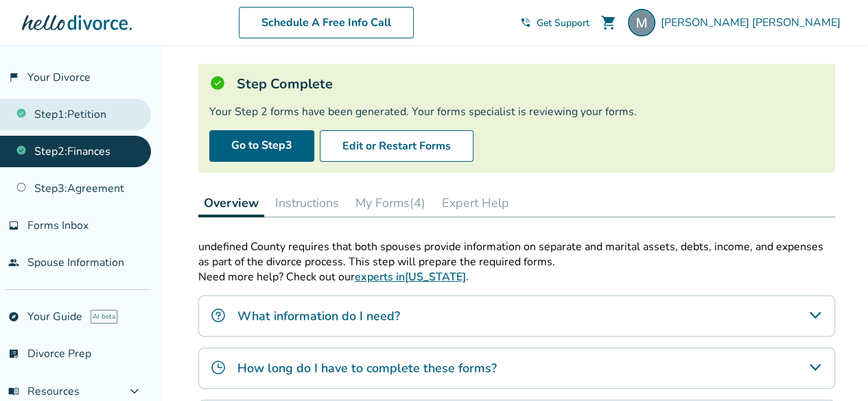 Image resolution: width=868 pixels, height=401 pixels. What do you see at coordinates (134, 391) in the screenshot?
I see `span: expand_more` at bounding box center [134, 391].